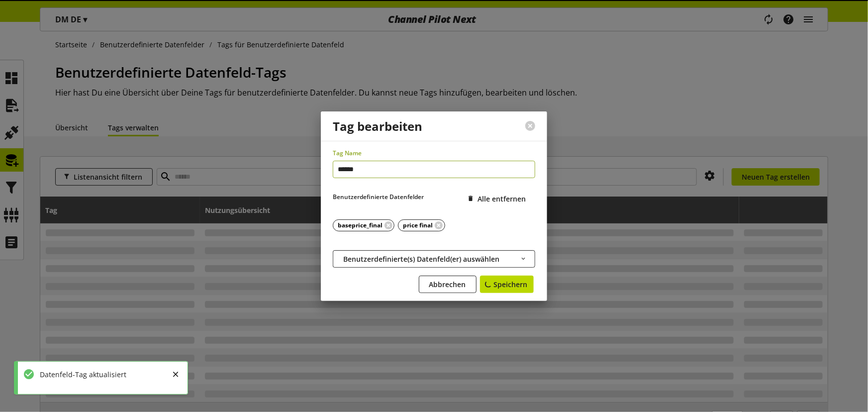 The image size is (868, 412). What do you see at coordinates (501, 199) in the screenshot?
I see `span: Alle entfernen` at bounding box center [501, 199].